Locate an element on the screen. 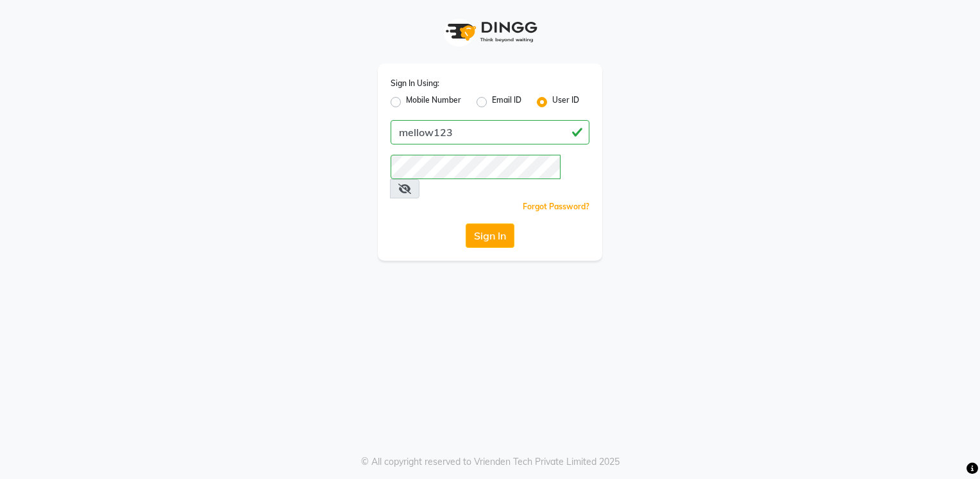 Image resolution: width=980 pixels, height=479 pixels. label: User ID is located at coordinates (566, 102).